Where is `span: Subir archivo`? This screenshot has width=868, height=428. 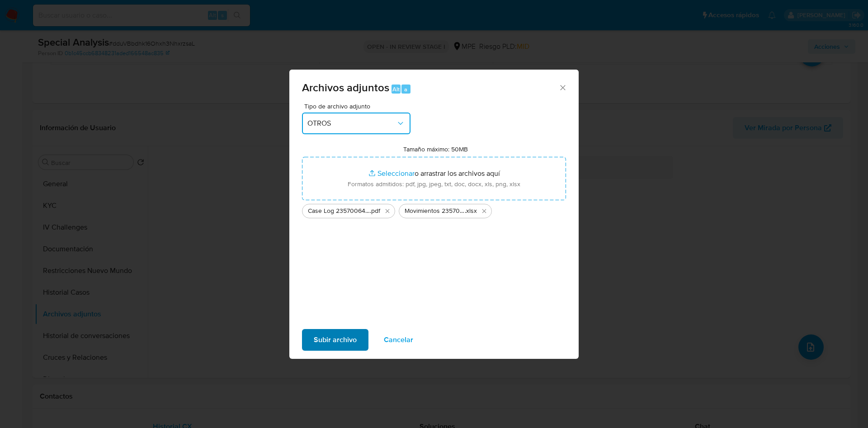
span: Subir archivo is located at coordinates (335, 340).